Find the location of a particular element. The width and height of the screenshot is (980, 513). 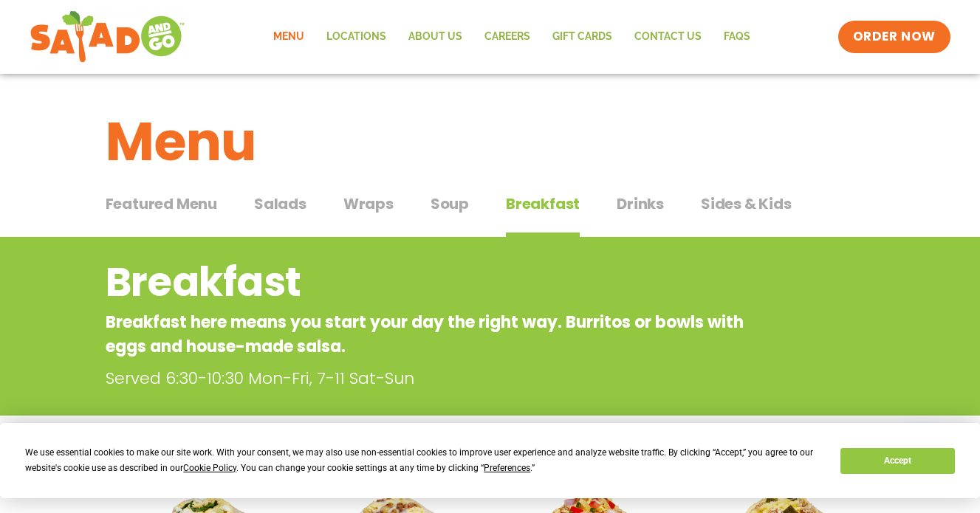

h2: Breakfast is located at coordinates (430, 282).